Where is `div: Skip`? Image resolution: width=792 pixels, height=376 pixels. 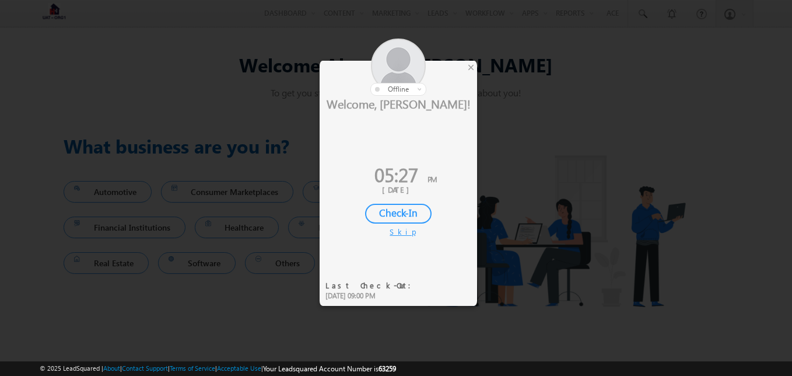 div: Skip is located at coordinates (398, 232).